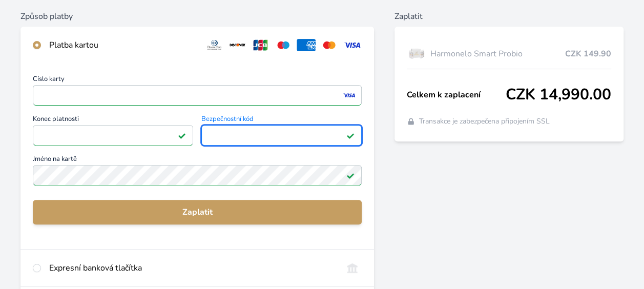 The image size is (644, 289). What do you see at coordinates (113, 121) in the screenshot?
I see `span: Konec platnosti` at bounding box center [113, 121].